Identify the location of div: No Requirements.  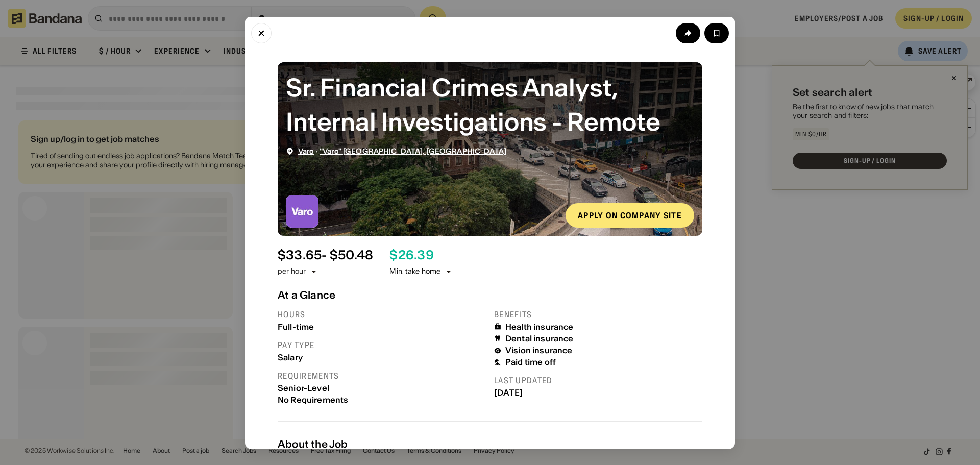
(382, 399).